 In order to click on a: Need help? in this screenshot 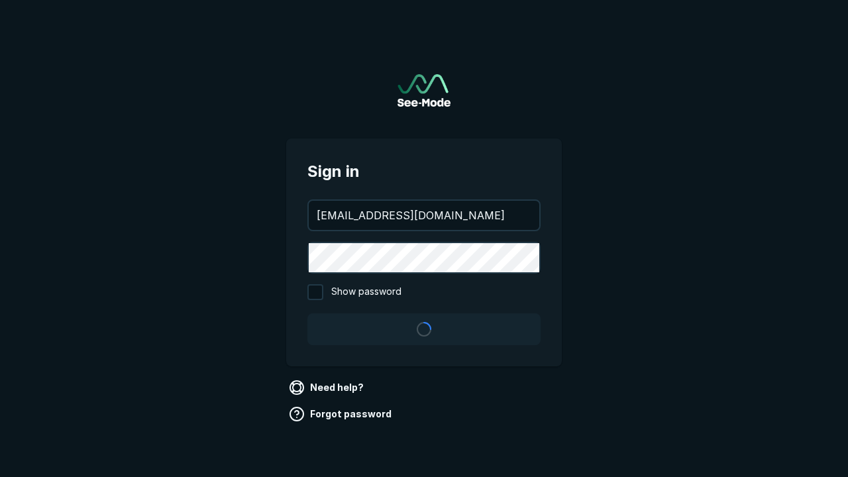, I will do `click(327, 387)`.